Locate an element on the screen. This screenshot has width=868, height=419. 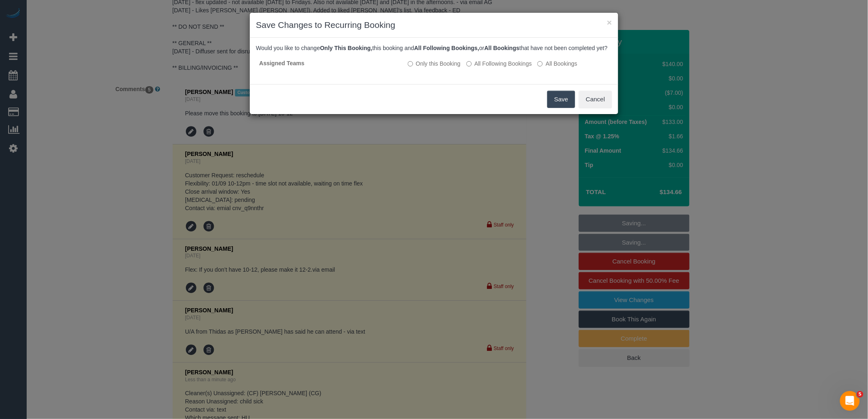
p: Would you like to change this booking and or that have not been completed yet? is located at coordinates (434, 48).